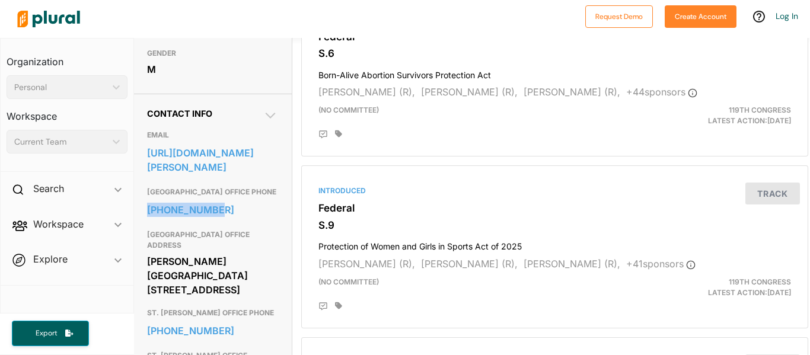  Describe the element at coordinates (61, 142) in the screenshot. I see `div: Current Team` at that location.